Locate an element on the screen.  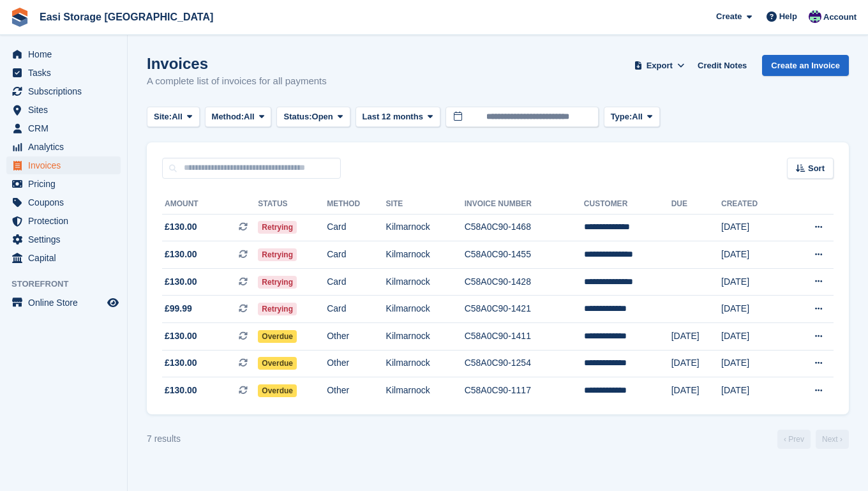
span: Sort is located at coordinates (817, 169).